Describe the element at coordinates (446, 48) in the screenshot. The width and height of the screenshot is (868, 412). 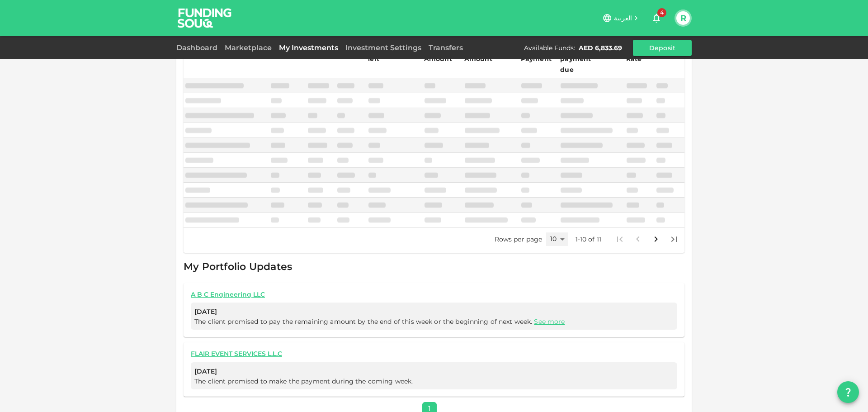
I see `a: Transfers` at that location.